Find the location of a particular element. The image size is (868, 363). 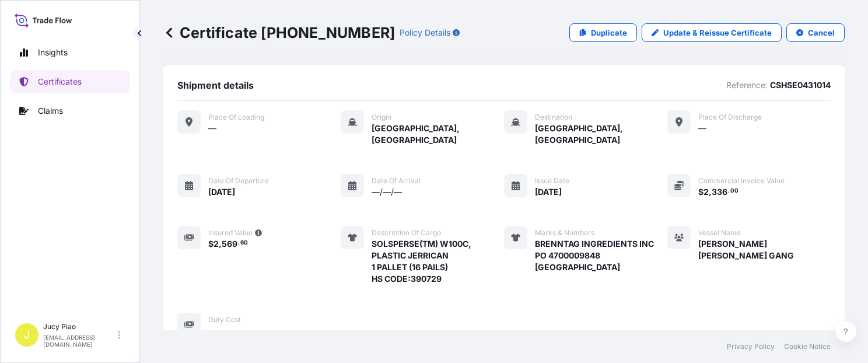

p: Update & Reissue Certificate is located at coordinates (718, 33).